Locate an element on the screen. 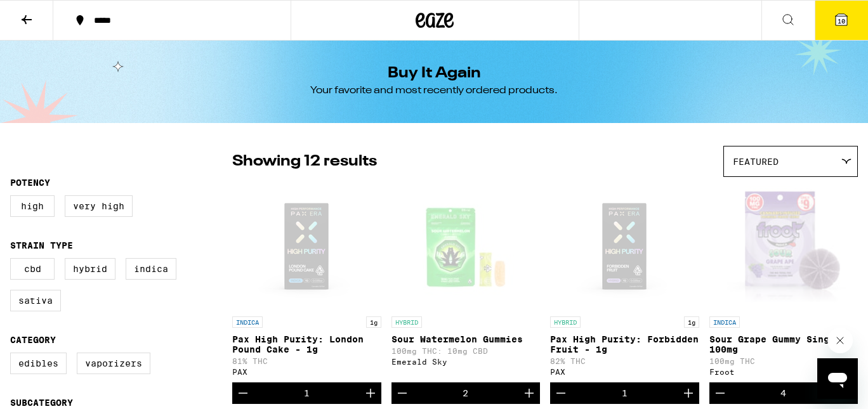 This screenshot has height=409, width=868. span: Featured is located at coordinates (755, 161).